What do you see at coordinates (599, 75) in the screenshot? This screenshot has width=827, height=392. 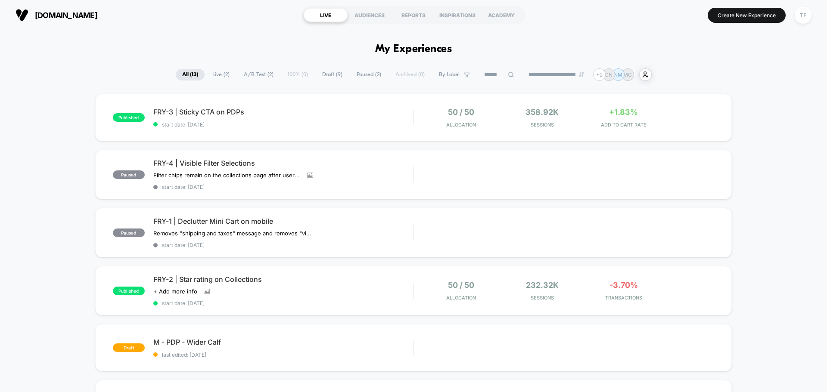 I see `div: + 2` at bounding box center [599, 75].